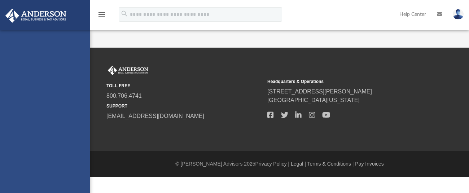 This screenshot has height=193, width=469. Describe the element at coordinates (184, 106) in the screenshot. I see `small: SUPPORT` at that location.